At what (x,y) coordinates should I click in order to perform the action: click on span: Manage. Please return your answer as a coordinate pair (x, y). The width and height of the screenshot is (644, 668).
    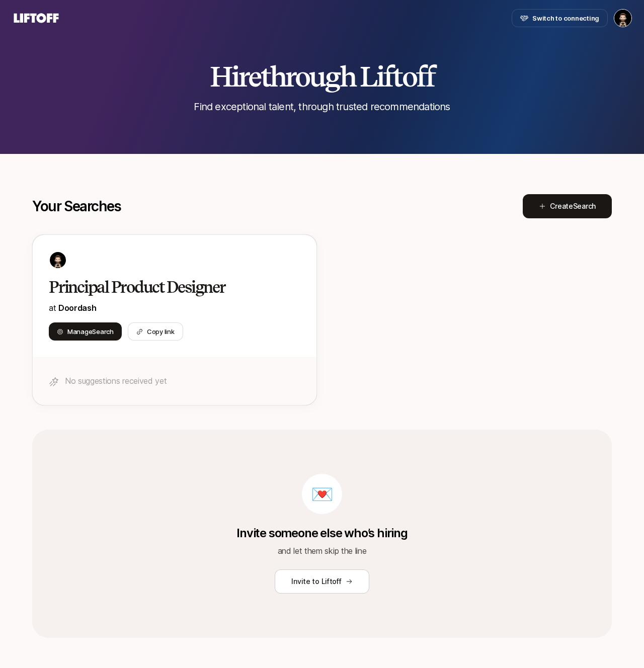
    Looking at the image, I should click on (90, 332).